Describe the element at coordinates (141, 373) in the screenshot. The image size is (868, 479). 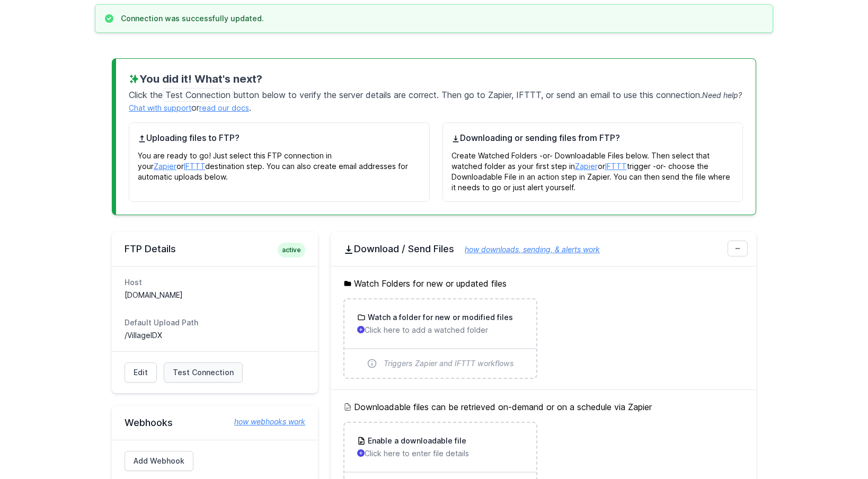
I see `a: Edit` at that location.